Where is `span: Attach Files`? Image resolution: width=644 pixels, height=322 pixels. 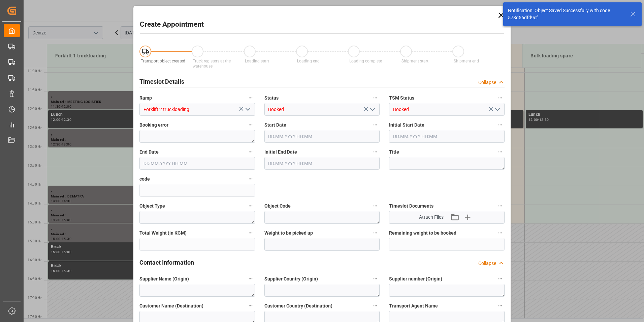
span: Attach Files is located at coordinates (432, 217).